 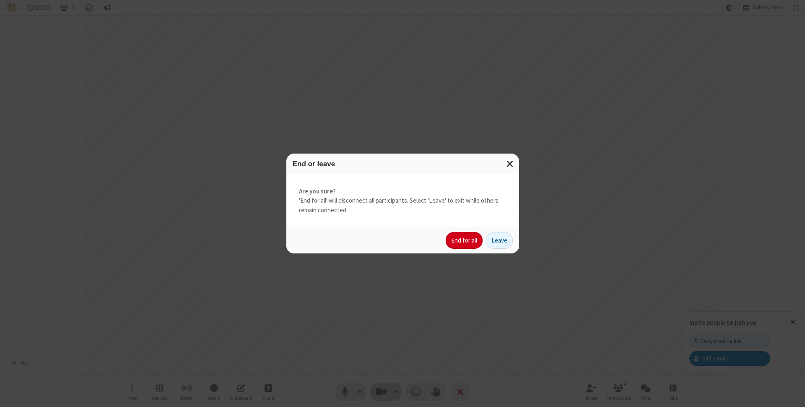 I want to click on button: Leave, so click(x=499, y=240).